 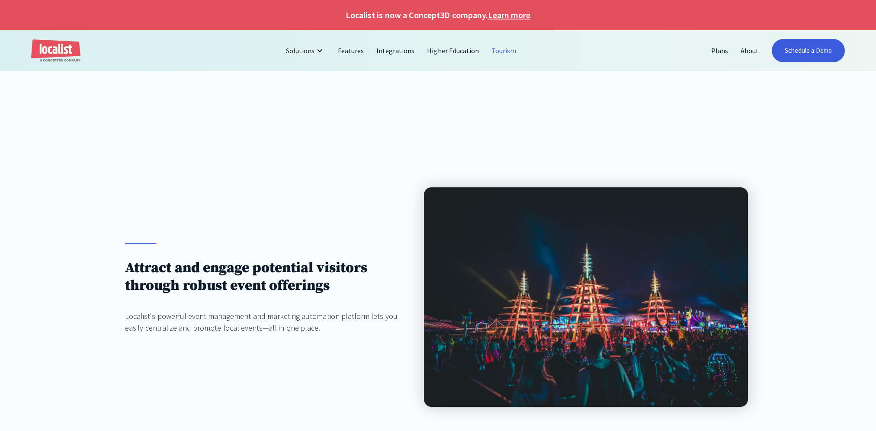 What do you see at coordinates (453, 51) in the screenshot?
I see `a: Higher Education` at bounding box center [453, 51].